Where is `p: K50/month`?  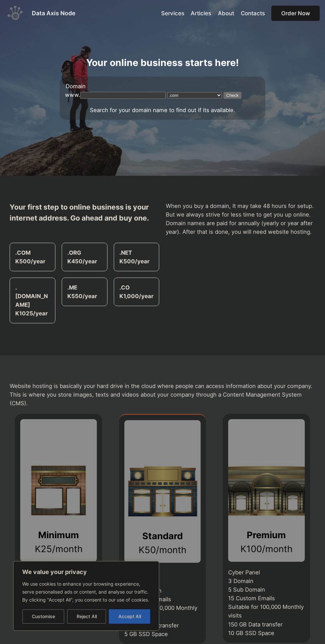
p: K50/month is located at coordinates (162, 543).